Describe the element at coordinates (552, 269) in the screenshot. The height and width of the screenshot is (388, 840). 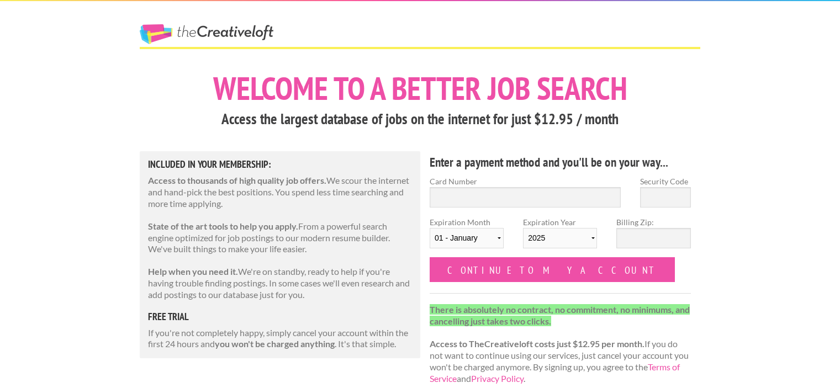
I see `input: Continue to my account` at that location.